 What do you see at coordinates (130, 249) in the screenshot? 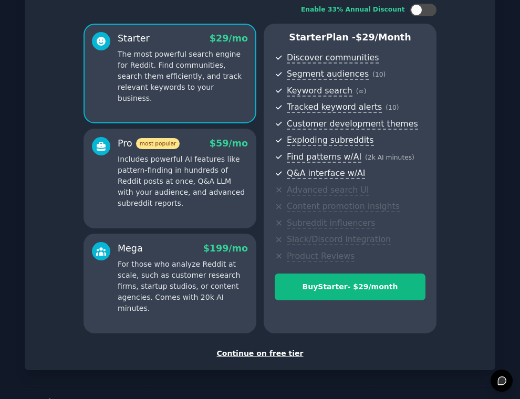
I see `div: Mega` at bounding box center [130, 249].